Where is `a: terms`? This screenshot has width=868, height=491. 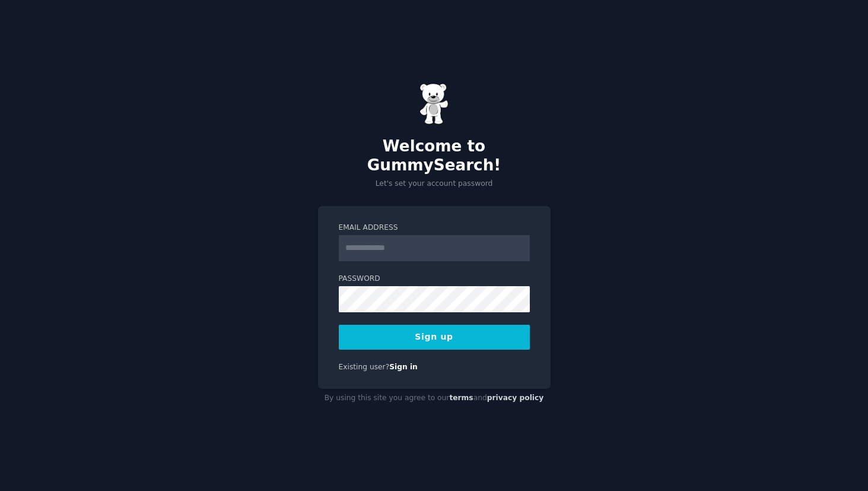 a: terms is located at coordinates (461, 398).